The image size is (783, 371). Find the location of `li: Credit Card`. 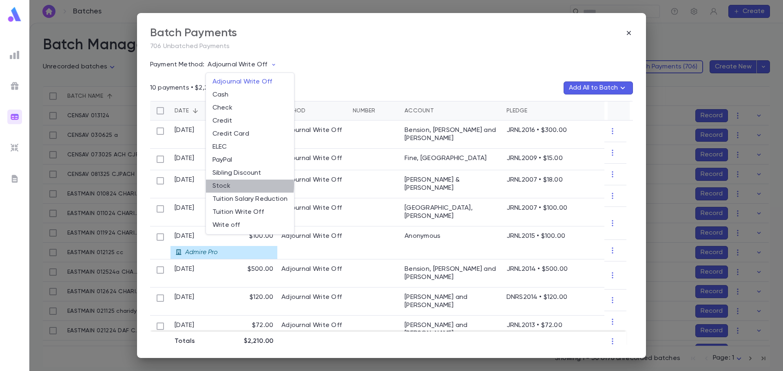

li: Credit Card is located at coordinates (250, 134).